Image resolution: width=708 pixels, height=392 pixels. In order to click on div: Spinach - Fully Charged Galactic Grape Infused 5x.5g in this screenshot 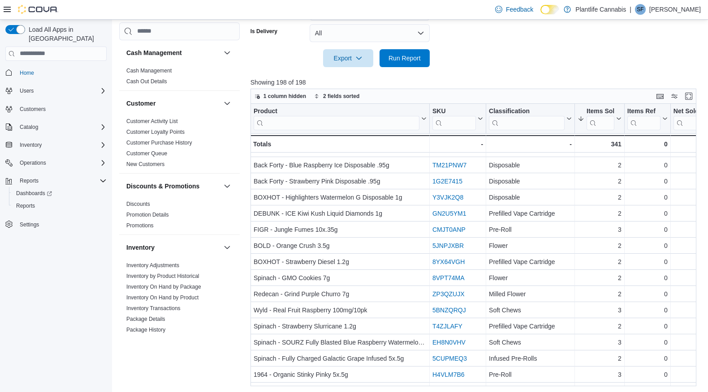, I will do `click(340, 359)`.